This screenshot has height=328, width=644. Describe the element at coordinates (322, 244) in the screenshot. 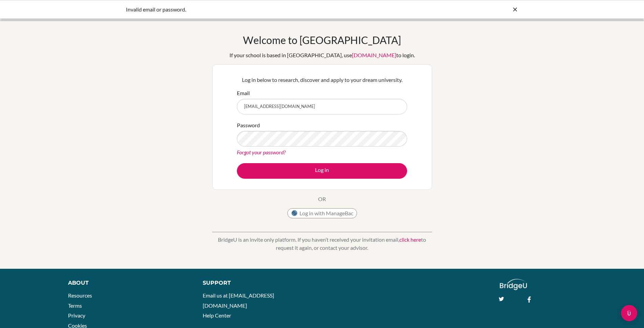

I see `p: BridgeU is an invite only platform. If you haven’t received your invitation email, to request it ...` at that location.